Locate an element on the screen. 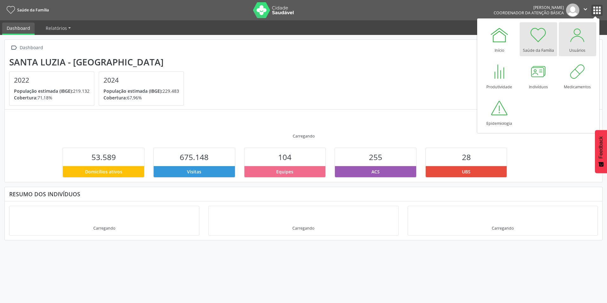 The height and width of the screenshot is (303, 607). button: apps is located at coordinates (597, 10).